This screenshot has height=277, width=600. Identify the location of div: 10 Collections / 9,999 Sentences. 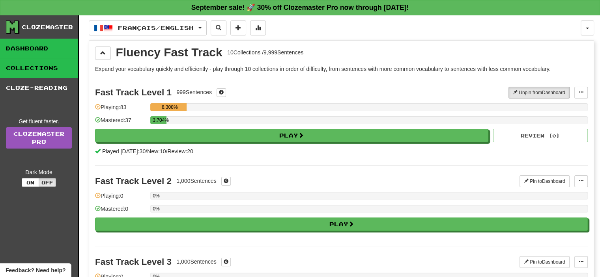
(265, 52).